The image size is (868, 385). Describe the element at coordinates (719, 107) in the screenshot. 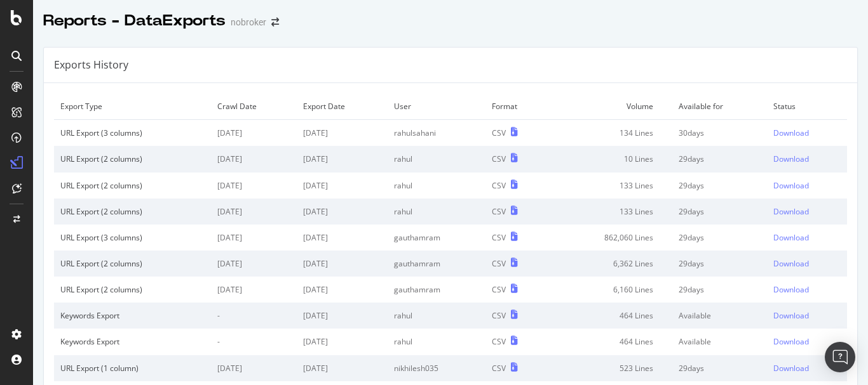

I see `td: Available for` at that location.